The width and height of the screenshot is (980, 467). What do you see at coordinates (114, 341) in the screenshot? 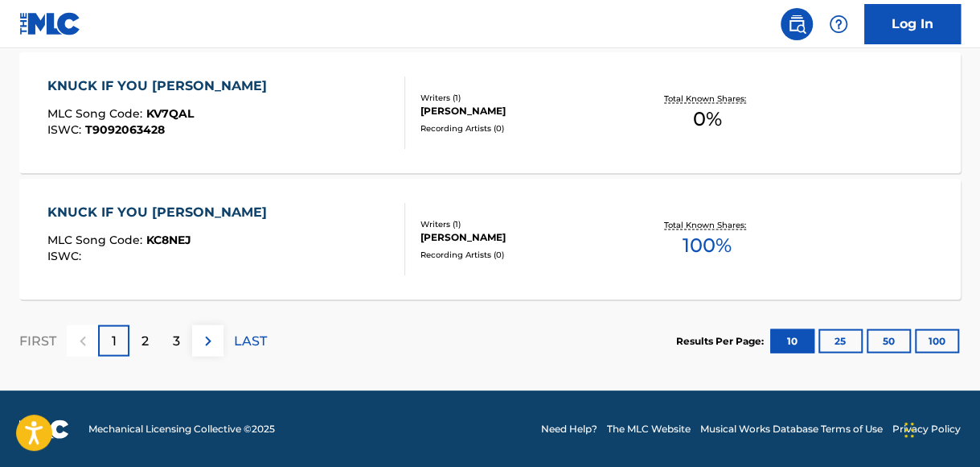
I see `p: 1` at bounding box center [114, 341].